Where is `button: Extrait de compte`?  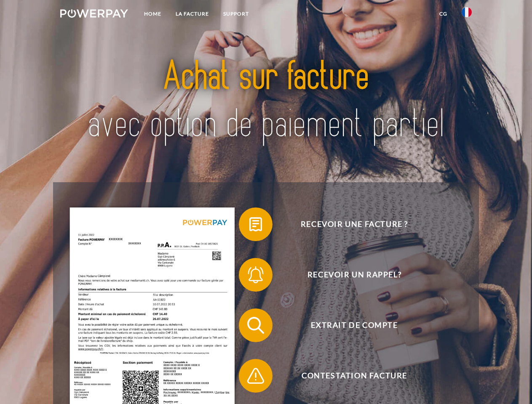 button: Extrait de compte is located at coordinates (348, 326).